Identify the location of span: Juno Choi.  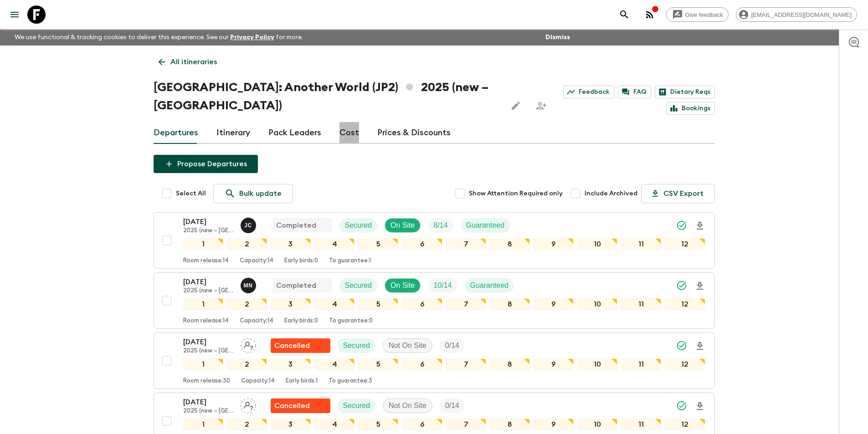
(249, 224).